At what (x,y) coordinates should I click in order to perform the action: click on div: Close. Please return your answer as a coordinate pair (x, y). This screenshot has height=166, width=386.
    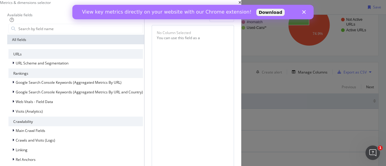
    Looking at the image, I should click on (233, 7).